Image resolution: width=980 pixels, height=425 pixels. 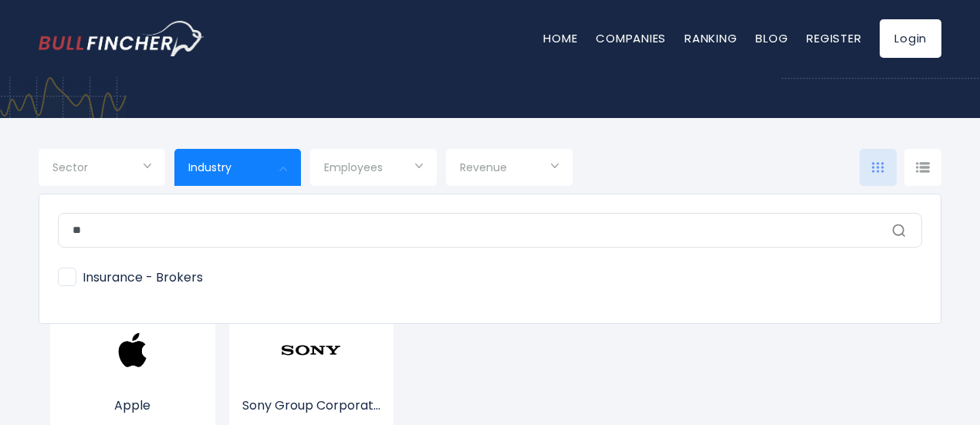 I want to click on span: Employees, so click(x=353, y=167).